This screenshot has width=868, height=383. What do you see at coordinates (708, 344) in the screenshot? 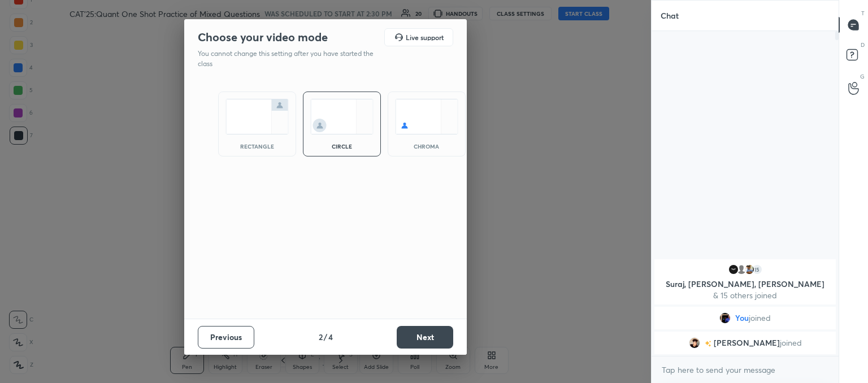
I see `img: no-rating-badge.077c3623.svg` at bounding box center [708, 344].